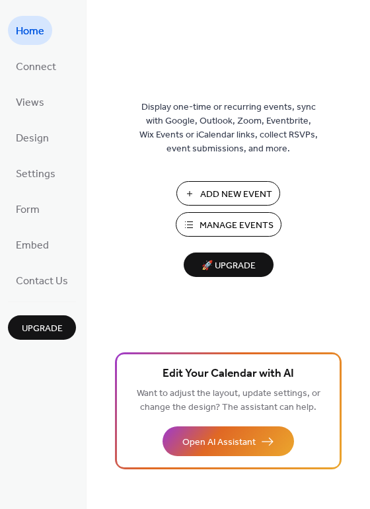 Image resolution: width=370 pixels, height=509 pixels. Describe the element at coordinates (229, 265) in the screenshot. I see `button: 🚀 Upgrade` at that location.